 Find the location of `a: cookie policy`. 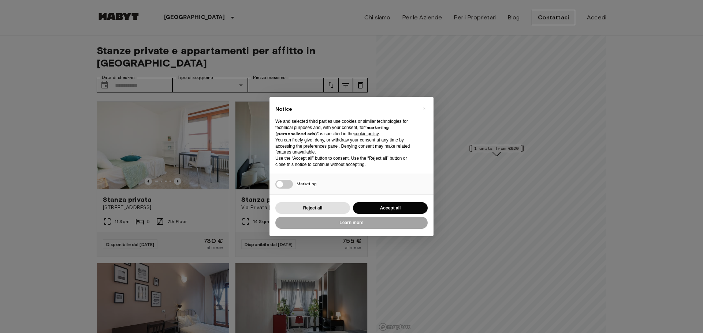

a: cookie policy is located at coordinates (366, 134).